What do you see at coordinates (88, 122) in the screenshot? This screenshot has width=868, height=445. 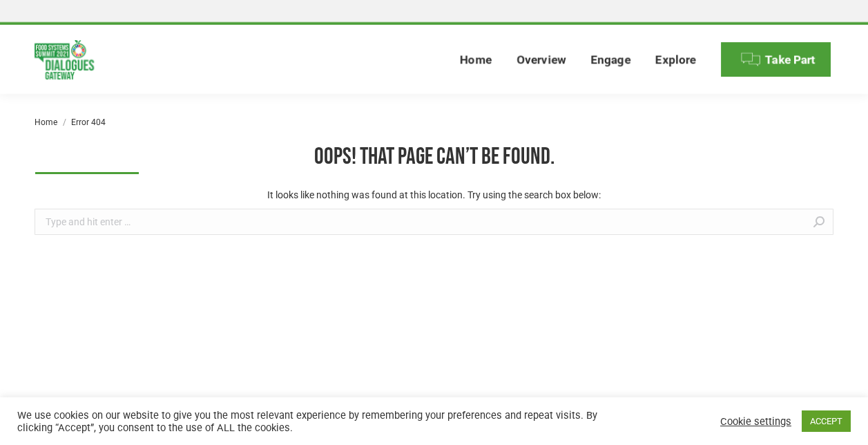 I see `span: Error 404` at bounding box center [88, 122].